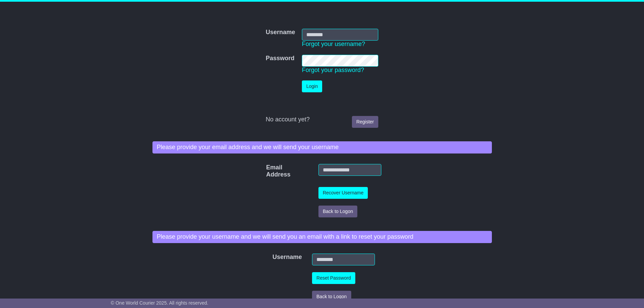  What do you see at coordinates (334, 277) in the screenshot?
I see `button: Reset Password` at bounding box center [334, 277].